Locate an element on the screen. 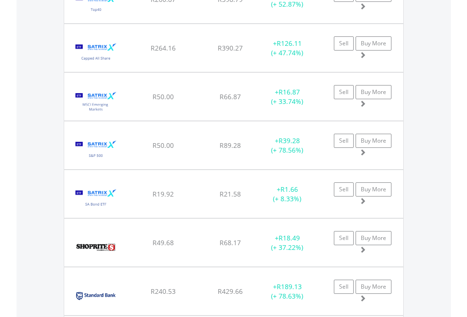  span: R1.66 is located at coordinates (289, 189).